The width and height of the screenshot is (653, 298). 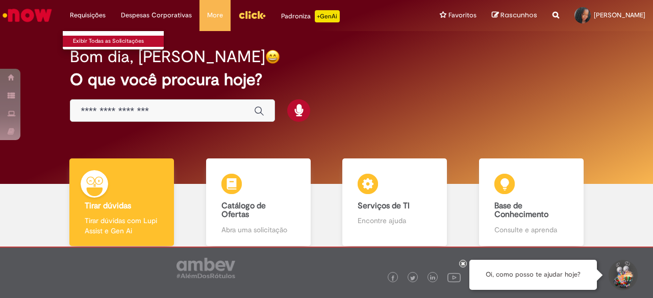 What do you see at coordinates (205, 268) in the screenshot?
I see `img: logo_footer_ambev_rotulo_gray.png` at bounding box center [205, 268].